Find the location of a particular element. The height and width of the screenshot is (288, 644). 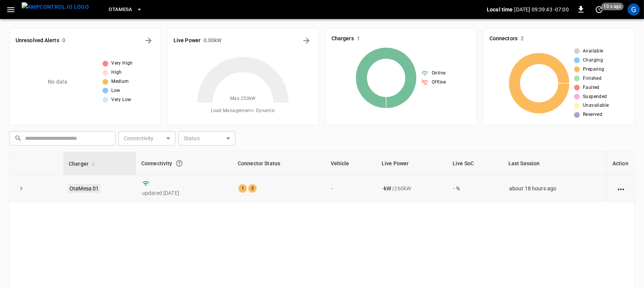

th: Action is located at coordinates (620, 163).